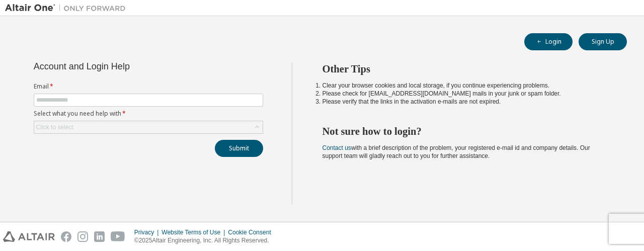 This screenshot has width=644, height=251. I want to click on button: Sign Up, so click(603, 42).